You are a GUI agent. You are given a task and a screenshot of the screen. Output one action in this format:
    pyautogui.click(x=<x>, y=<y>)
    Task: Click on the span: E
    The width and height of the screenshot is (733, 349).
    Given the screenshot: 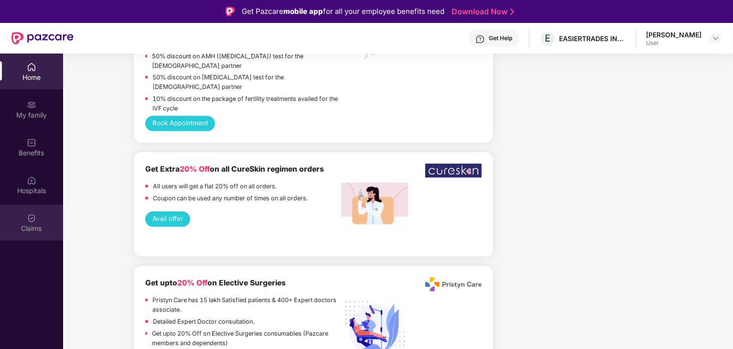 What is the action you would take?
    pyautogui.click(x=548, y=38)
    